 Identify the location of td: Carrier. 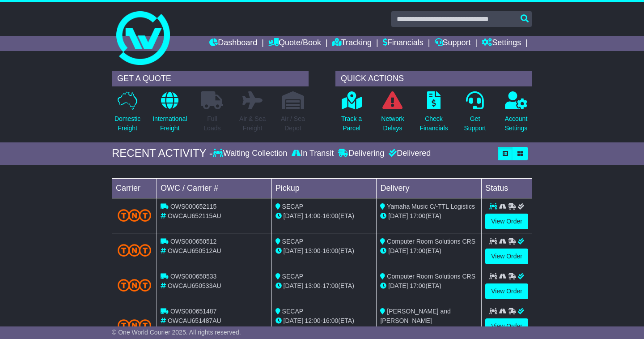
(134, 188).